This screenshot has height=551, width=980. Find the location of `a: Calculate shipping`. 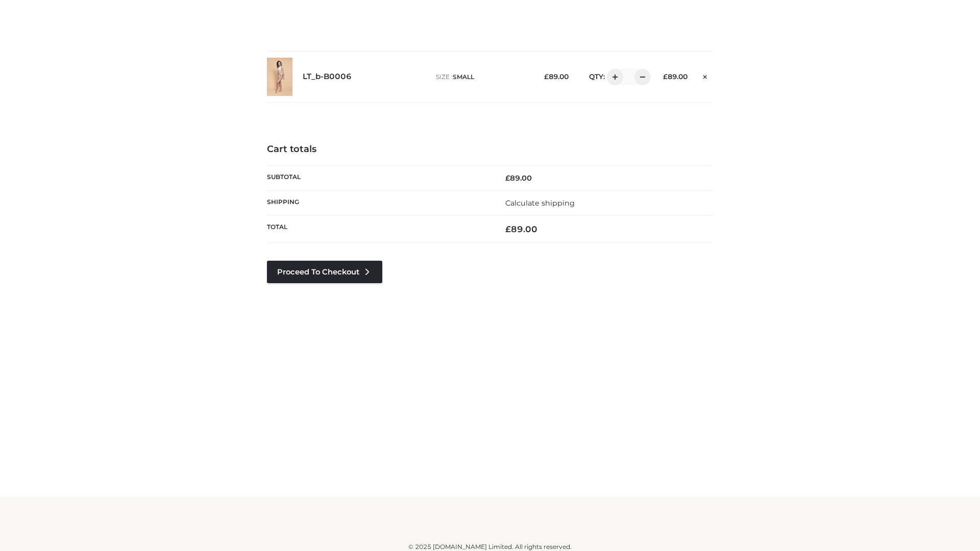

a: Calculate shipping is located at coordinates (540, 203).